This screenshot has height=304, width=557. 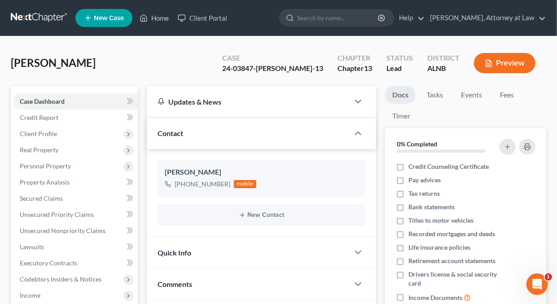 I want to click on a: Timer, so click(x=401, y=116).